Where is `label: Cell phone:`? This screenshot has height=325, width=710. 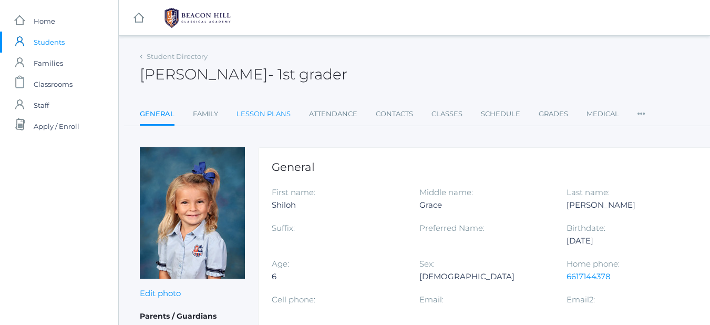 label: Cell phone: is located at coordinates (293, 299).